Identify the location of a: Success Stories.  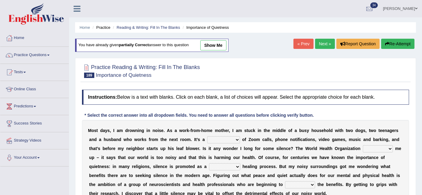
(35, 123).